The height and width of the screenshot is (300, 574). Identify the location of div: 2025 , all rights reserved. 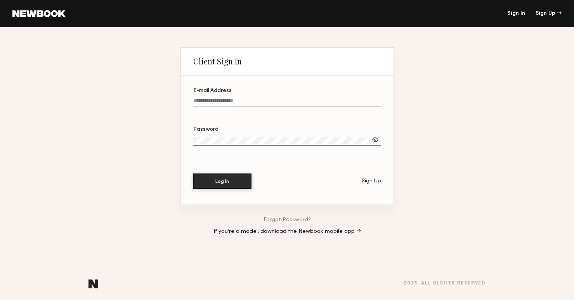
(444, 283).